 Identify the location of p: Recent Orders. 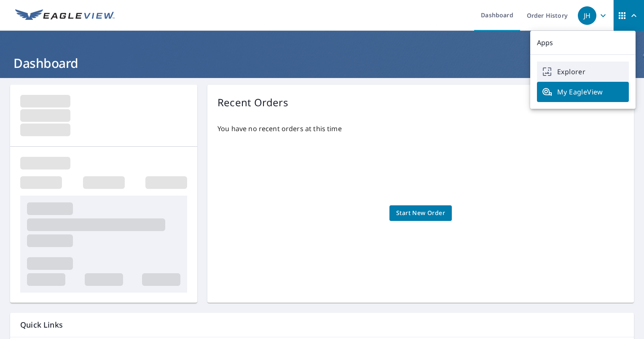
(253, 103).